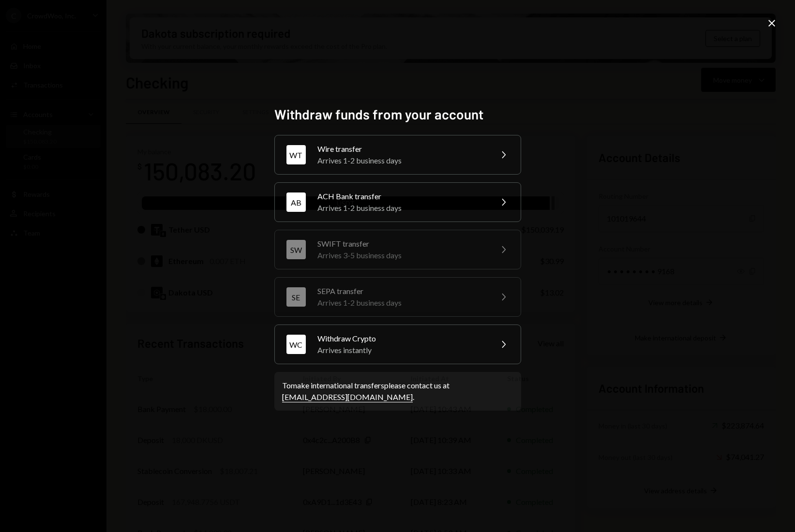 Image resolution: width=795 pixels, height=532 pixels. What do you see at coordinates (402, 243) in the screenshot?
I see `div: SWIFT transfer` at bounding box center [402, 243].